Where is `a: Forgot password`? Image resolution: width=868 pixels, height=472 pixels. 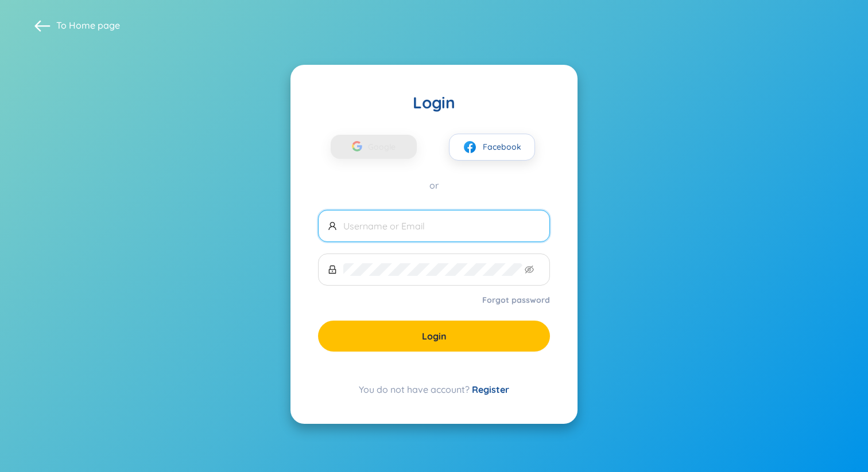 a: Forgot password is located at coordinates (516, 300).